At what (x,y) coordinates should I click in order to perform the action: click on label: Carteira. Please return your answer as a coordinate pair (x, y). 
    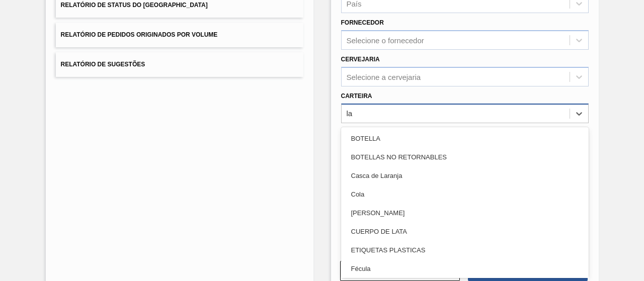
    Looking at the image, I should click on (357, 96).